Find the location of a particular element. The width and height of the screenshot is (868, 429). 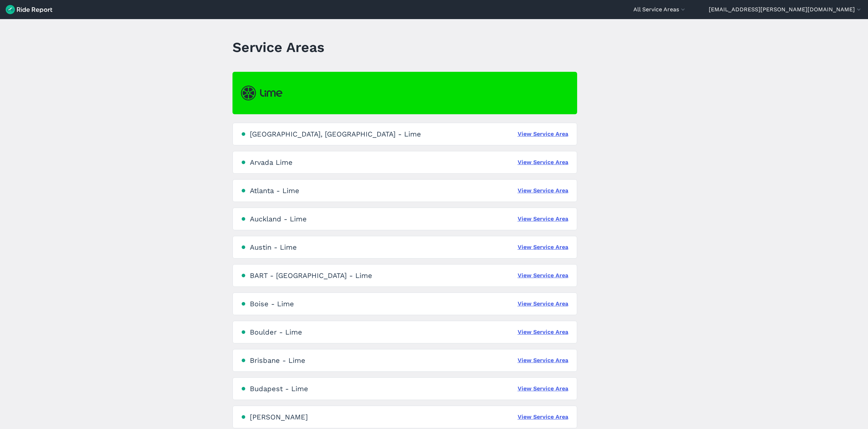

div: Boulder - Lime is located at coordinates (276, 332).